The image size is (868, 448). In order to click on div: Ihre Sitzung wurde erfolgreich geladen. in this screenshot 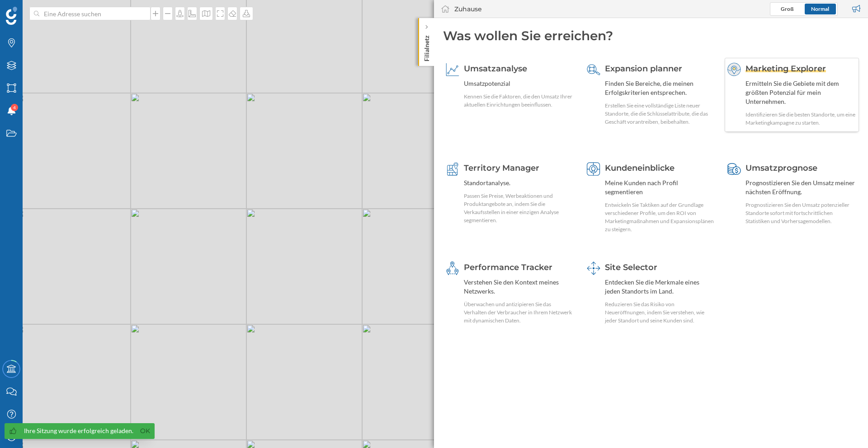, I will do `click(78, 431)`.